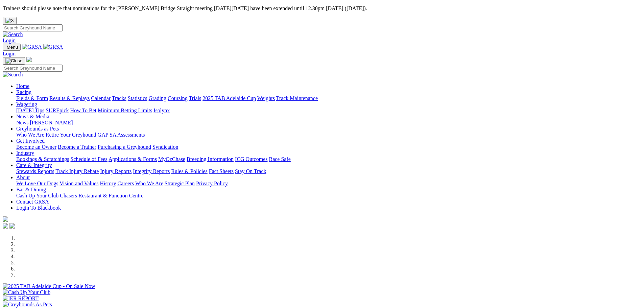 The width and height of the screenshot is (644, 308). Describe the element at coordinates (27, 104) in the screenshot. I see `a: Wagering` at that location.